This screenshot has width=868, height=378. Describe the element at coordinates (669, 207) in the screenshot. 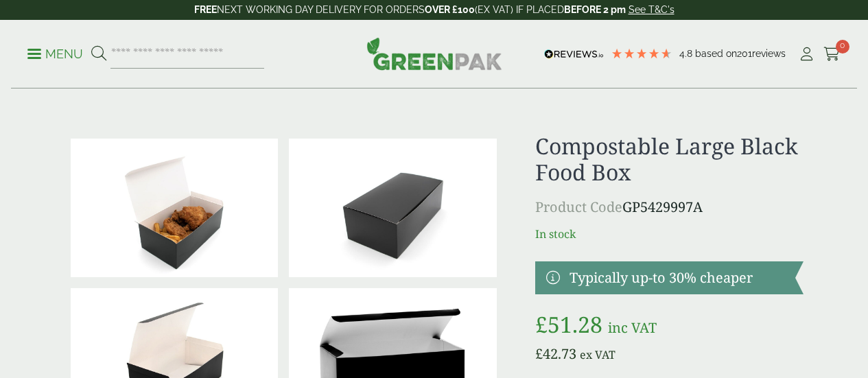

I see `p: GP5429997A` at that location.